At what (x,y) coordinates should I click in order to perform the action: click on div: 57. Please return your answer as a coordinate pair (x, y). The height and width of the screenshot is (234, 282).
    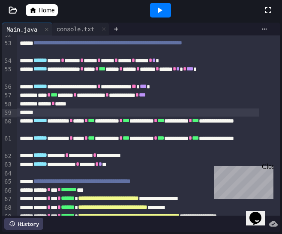
    Looking at the image, I should click on (7, 96).